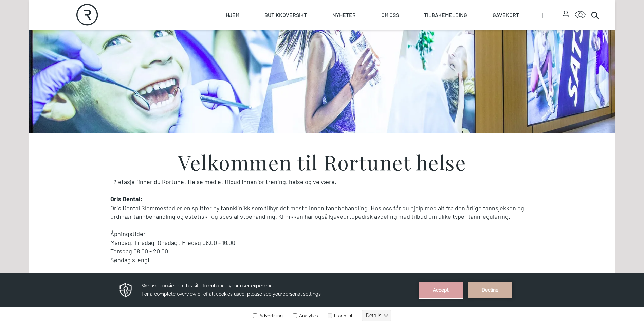  What do you see at coordinates (255, 42) in the screenshot?
I see `input: Advertising` at bounding box center [255, 42].